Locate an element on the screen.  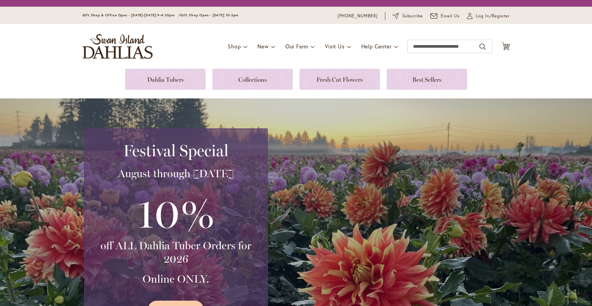
h3: Online ONLY. is located at coordinates (176, 279).